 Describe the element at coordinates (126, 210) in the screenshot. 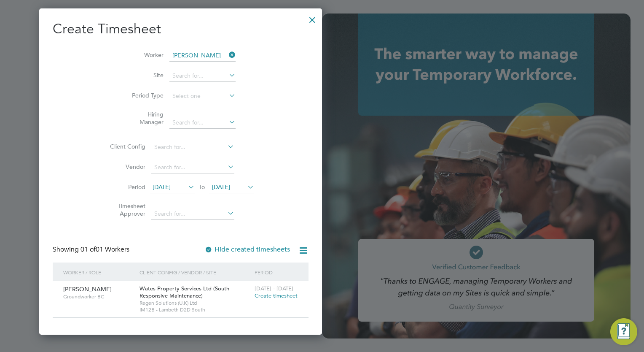

I see `label: Timesheet Approver` at that location.